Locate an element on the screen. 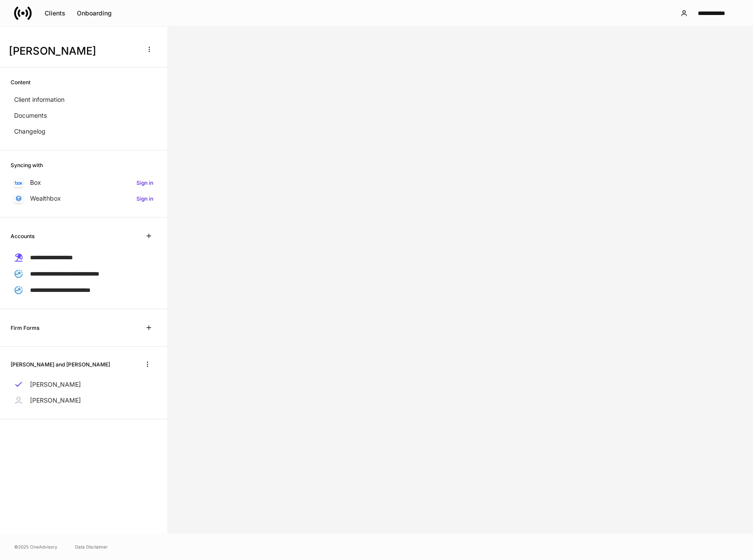  p: Wealthbox is located at coordinates (46, 198).